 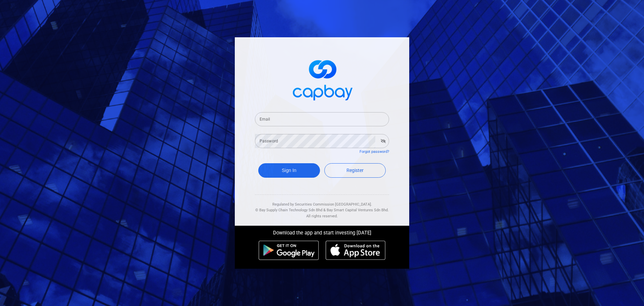 I want to click on span: © Bay Supply Chain Technology Sdn Bhd, so click(x=288, y=209).